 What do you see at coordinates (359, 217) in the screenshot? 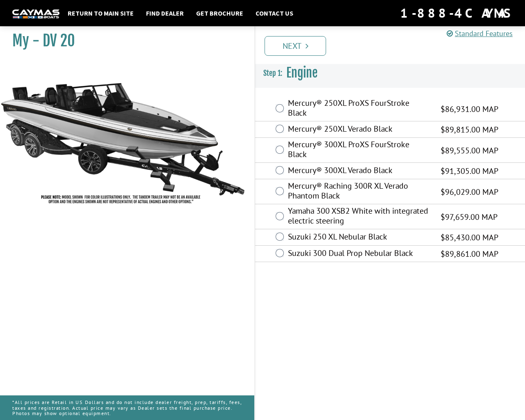
I see `label: Yamaha 300 XSB2 White with integrated electric steering` at bounding box center [359, 217].